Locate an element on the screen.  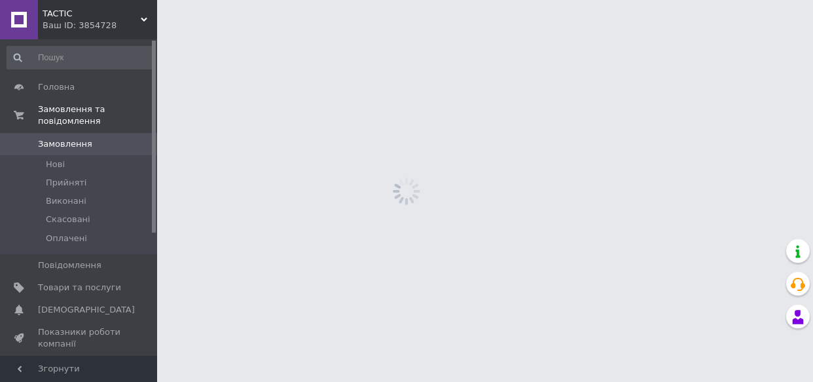
span: Замовлення та повідомлення is located at coordinates (98, 115).